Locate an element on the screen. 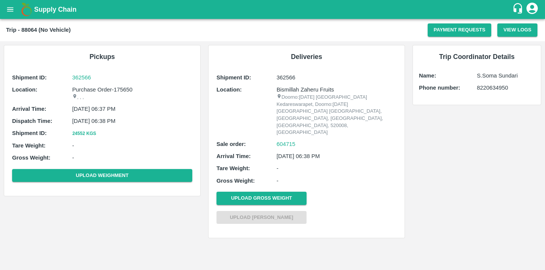 The width and height of the screenshot is (545, 270). button: Upload Gross Weight is located at coordinates (262, 198).